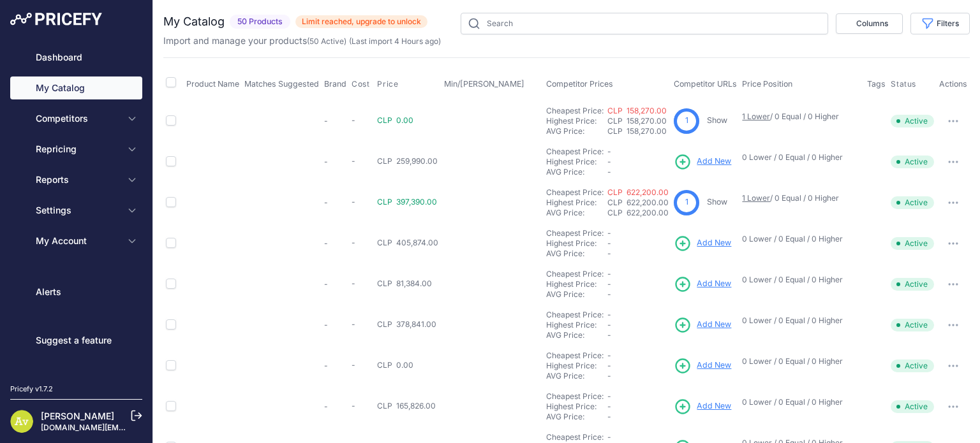 Image resolution: width=980 pixels, height=443 pixels. I want to click on button: Cost, so click(362, 84).